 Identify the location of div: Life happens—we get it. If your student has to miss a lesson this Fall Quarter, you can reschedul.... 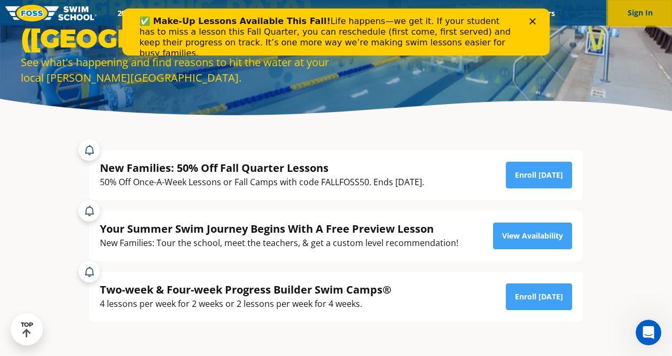
(205, 29).